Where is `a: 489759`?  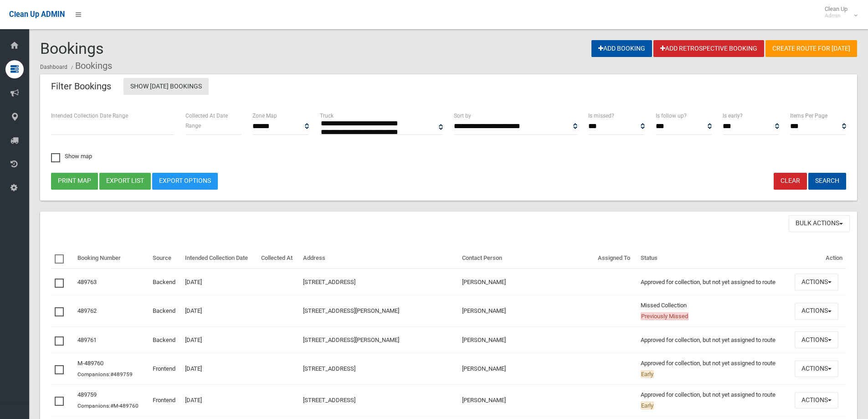 a: 489759 is located at coordinates (87, 394).